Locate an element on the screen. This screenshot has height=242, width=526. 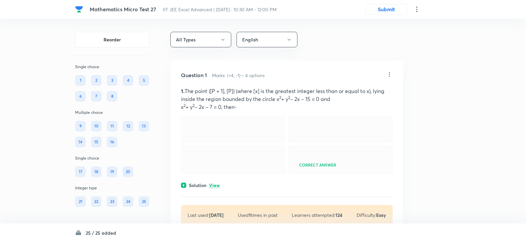
div: 3 is located at coordinates (112, 80).